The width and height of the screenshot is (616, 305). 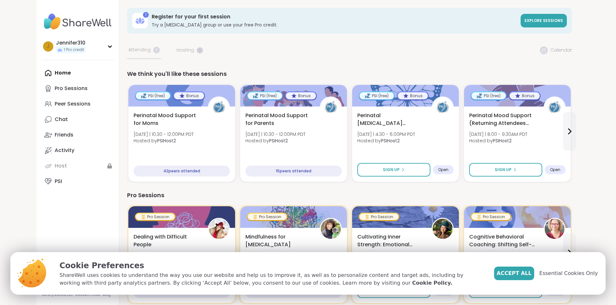 I want to click on button: Accept All, so click(x=514, y=274).